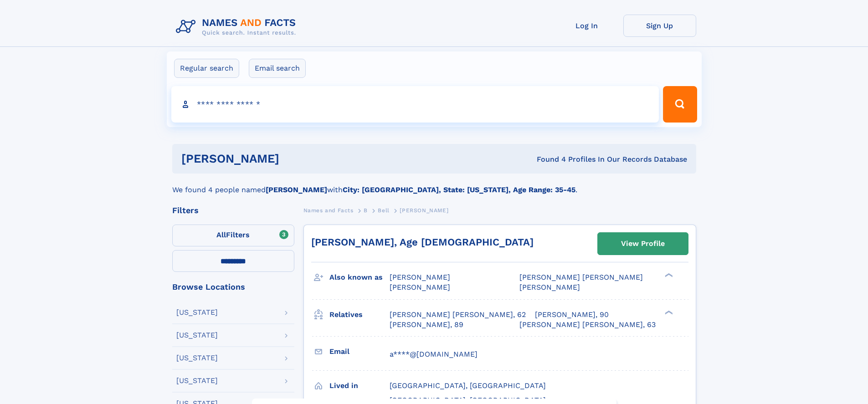 The height and width of the screenshot is (404, 868). I want to click on a: Names and Facts, so click(329, 210).